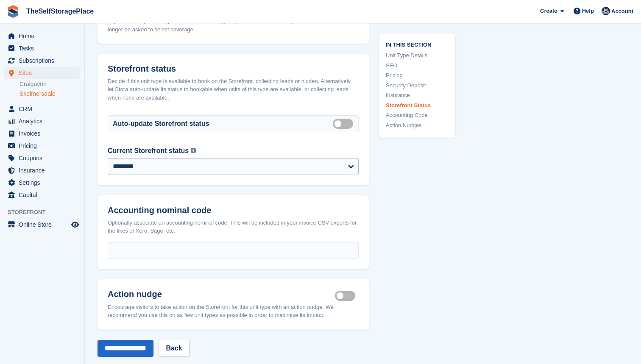  Describe the element at coordinates (417, 56) in the screenshot. I see `a: Unit Type Details` at that location.